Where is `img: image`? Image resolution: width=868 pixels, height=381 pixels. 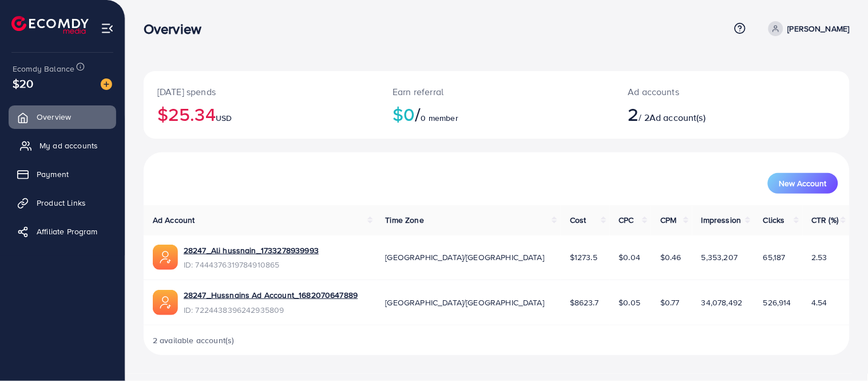 img: image is located at coordinates (106, 84).